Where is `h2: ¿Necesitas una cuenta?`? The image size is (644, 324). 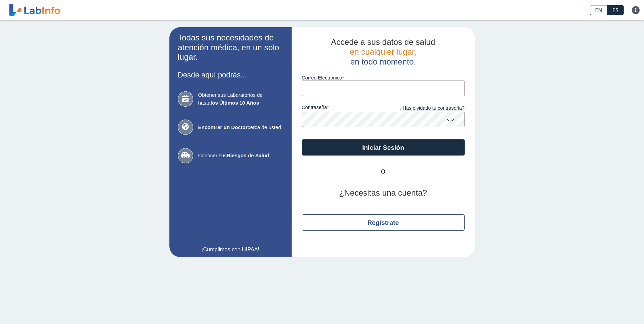
h2: ¿Necesitas una cuenta? is located at coordinates (383, 193).